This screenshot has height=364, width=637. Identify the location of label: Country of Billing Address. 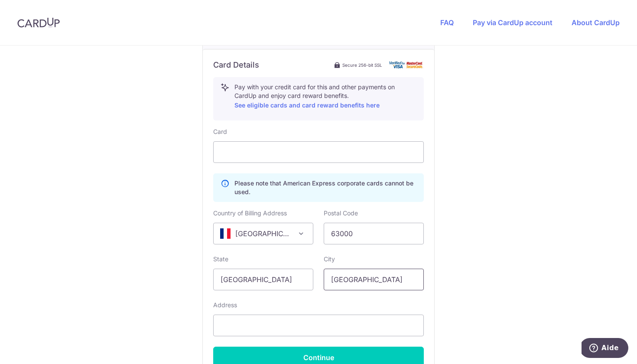
(250, 213).